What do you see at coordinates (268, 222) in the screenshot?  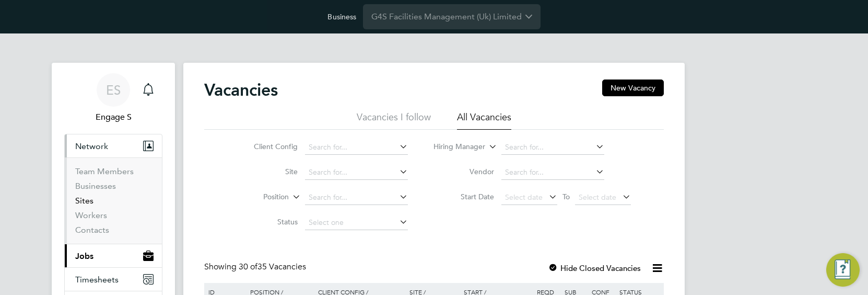 I see `label: Status` at bounding box center [268, 222].